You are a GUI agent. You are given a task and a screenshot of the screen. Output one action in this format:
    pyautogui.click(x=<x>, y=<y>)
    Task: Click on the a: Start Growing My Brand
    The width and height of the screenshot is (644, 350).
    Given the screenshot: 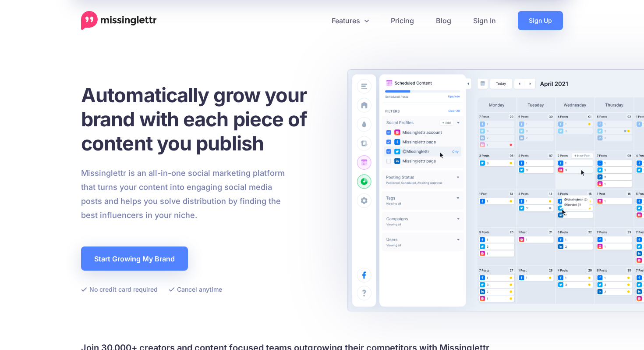 What is the action you would take?
    pyautogui.click(x=134, y=258)
    